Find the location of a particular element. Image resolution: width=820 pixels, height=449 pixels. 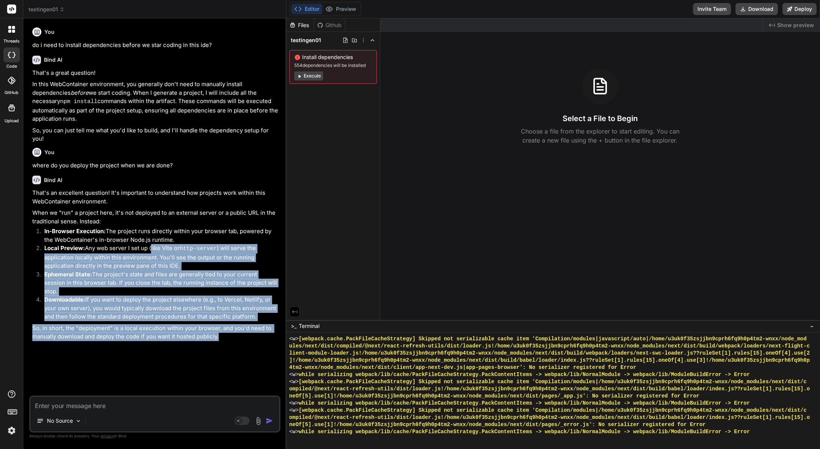

li: The project's state and files are generally tied to your current session in this browser tab. If ... is located at coordinates (159, 283).